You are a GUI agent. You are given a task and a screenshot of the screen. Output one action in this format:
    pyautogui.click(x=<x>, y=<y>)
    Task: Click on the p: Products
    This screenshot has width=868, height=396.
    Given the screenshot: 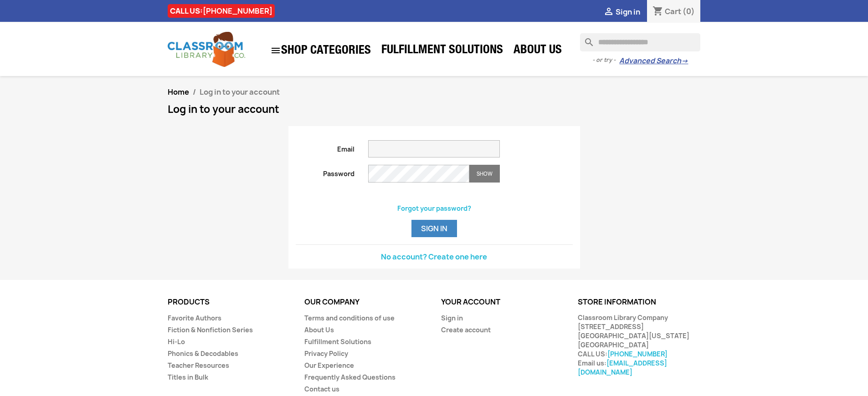 What is the action you would take?
    pyautogui.click(x=229, y=302)
    